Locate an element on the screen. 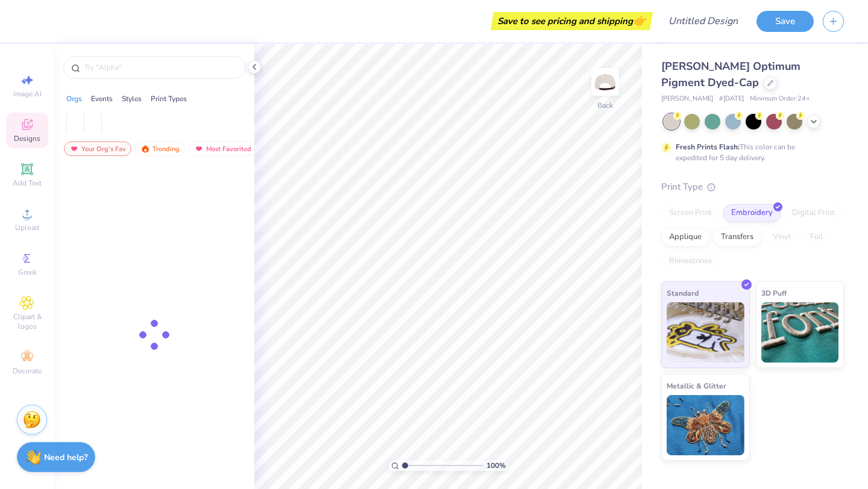 Image resolution: width=868 pixels, height=489 pixels. span: Upload is located at coordinates (27, 228).